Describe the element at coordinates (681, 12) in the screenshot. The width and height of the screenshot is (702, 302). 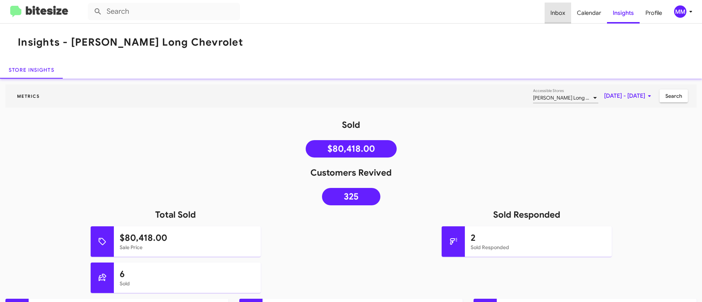
I see `button: MM` at that location.